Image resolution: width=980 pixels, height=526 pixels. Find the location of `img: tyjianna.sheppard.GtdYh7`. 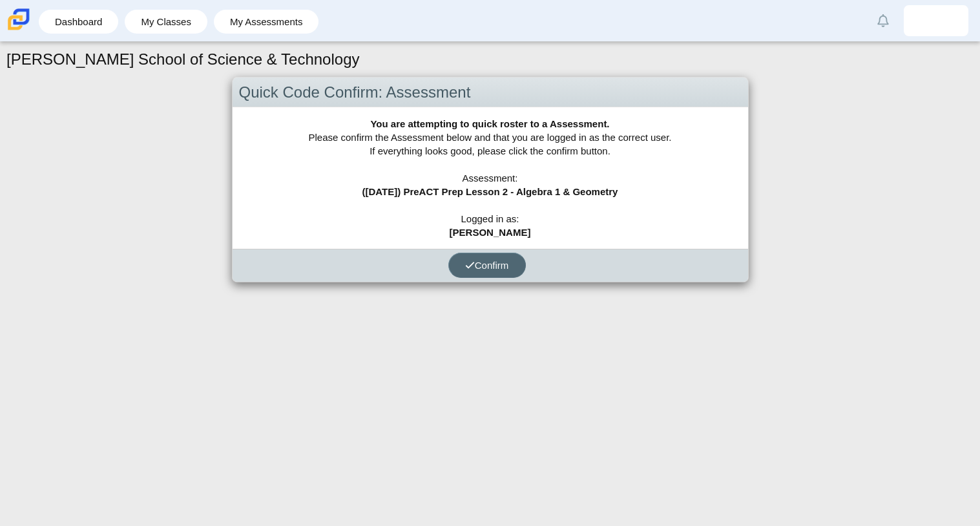

img: tyjianna.sheppard.GtdYh7 is located at coordinates (936, 20).